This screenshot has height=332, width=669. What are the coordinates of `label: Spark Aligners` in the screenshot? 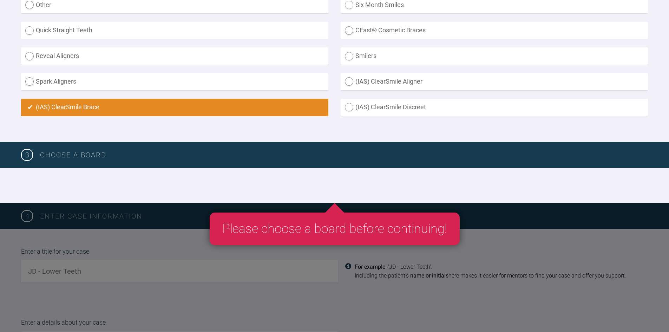 It's located at (174, 81).